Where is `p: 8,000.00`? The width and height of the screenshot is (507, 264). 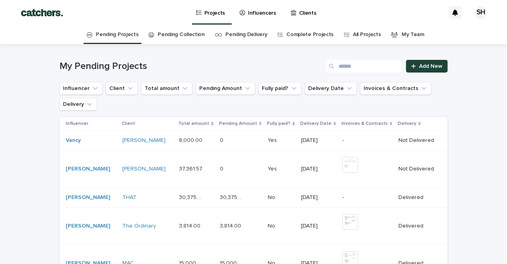
p: 8,000.00 is located at coordinates (191, 139).